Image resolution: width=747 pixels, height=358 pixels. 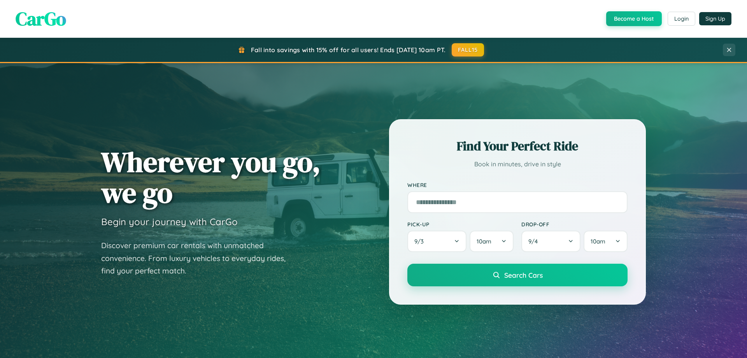 I want to click on button: Login, so click(x=681, y=19).